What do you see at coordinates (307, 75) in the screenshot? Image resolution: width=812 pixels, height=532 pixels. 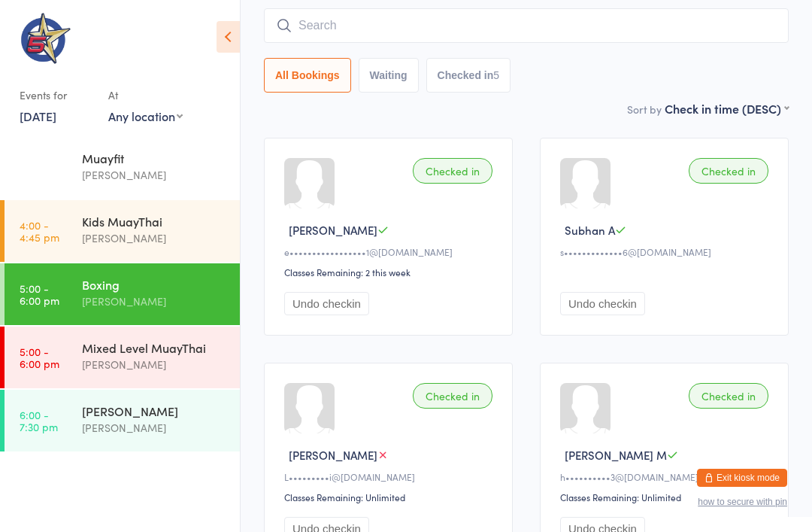 I see `button: All Bookings` at bounding box center [307, 75].